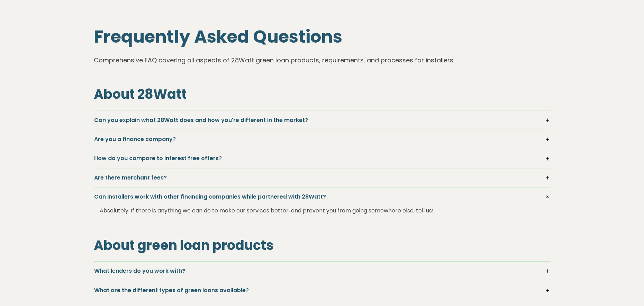 This screenshot has width=644, height=306. What do you see at coordinates (322, 178) in the screenshot?
I see `h5: Are there merchant fees?` at bounding box center [322, 178].